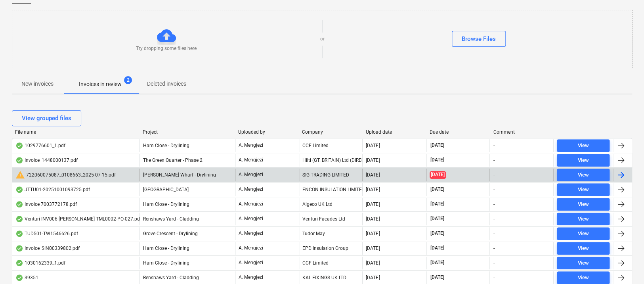 This screenshot has height=284, width=644. What do you see at coordinates (46, 204) in the screenshot?
I see `div: Invoice 7003772178.pdf` at bounding box center [46, 204].